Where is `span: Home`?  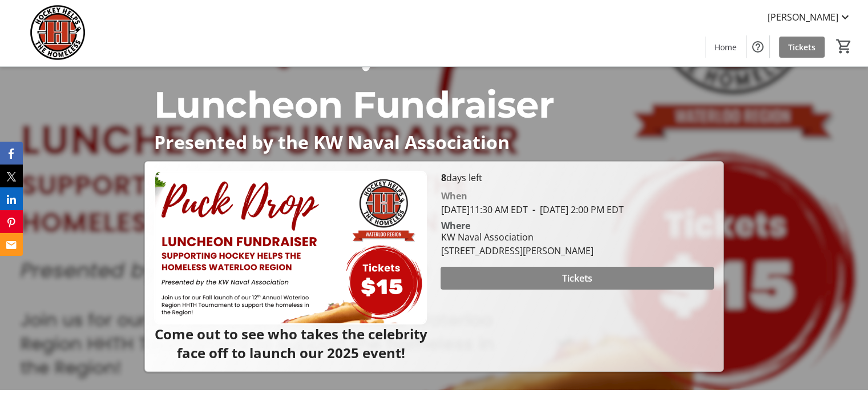 span: Home is located at coordinates (725, 47).